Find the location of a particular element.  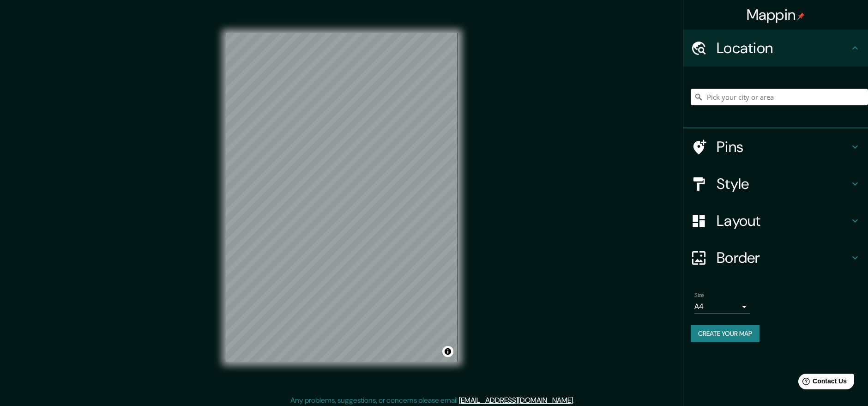

h4: Layout is located at coordinates (783, 221).